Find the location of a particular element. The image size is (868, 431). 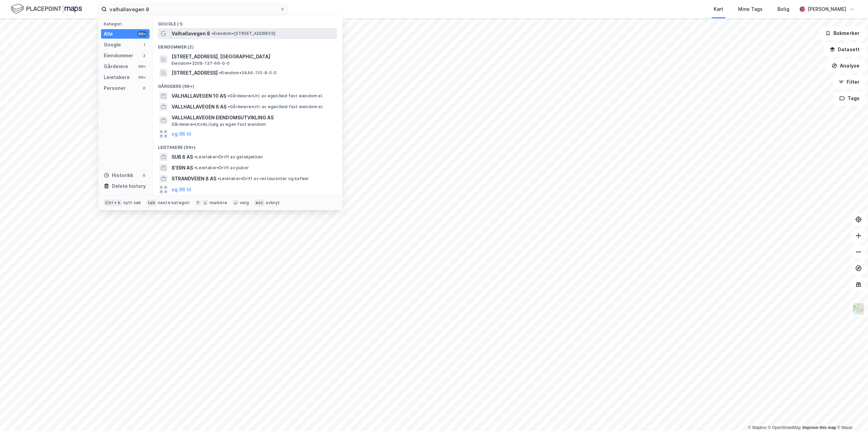

button: Tags is located at coordinates (849, 98).